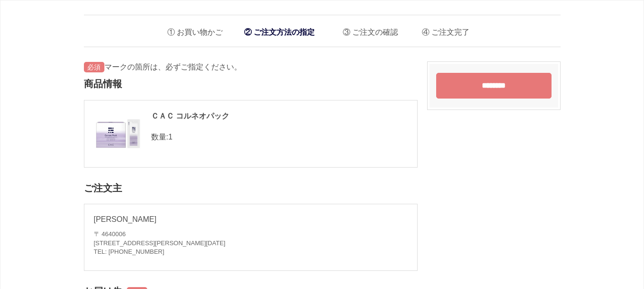 The height and width of the screenshot is (289, 644). What do you see at coordinates (279, 32) in the screenshot?
I see `li: ご注文方法の指定` at bounding box center [279, 32].